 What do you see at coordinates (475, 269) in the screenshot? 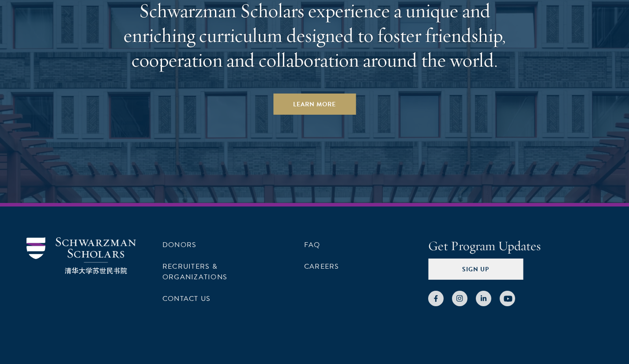
I see `button: Sign Up` at bounding box center [475, 269].